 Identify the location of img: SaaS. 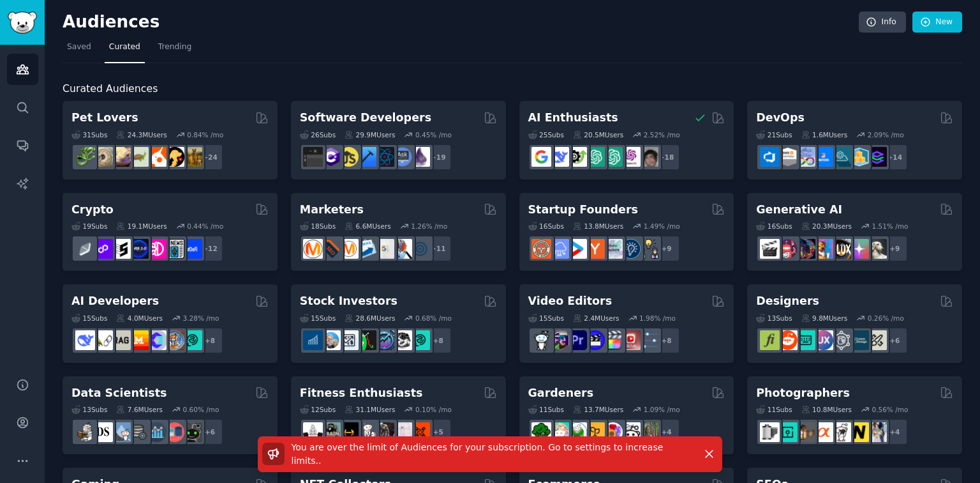
(559, 248).